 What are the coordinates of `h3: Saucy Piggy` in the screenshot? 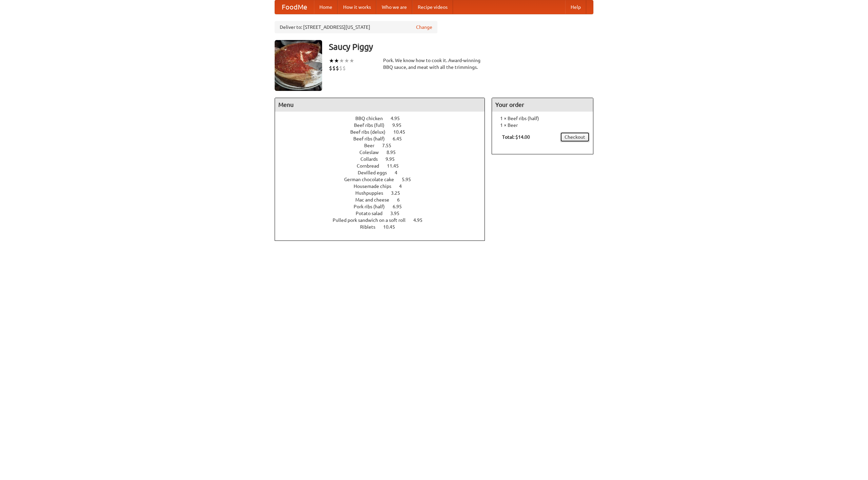 It's located at (461, 46).